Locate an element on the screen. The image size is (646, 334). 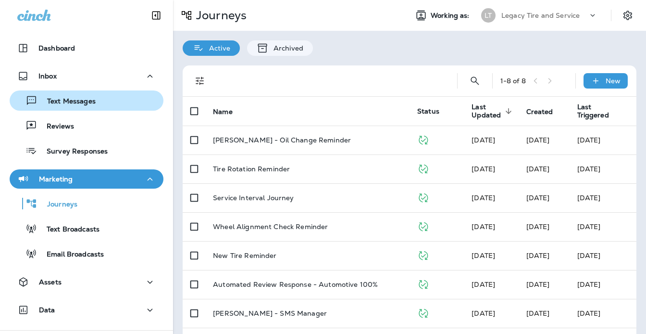
div: LT is located at coordinates (488, 15).